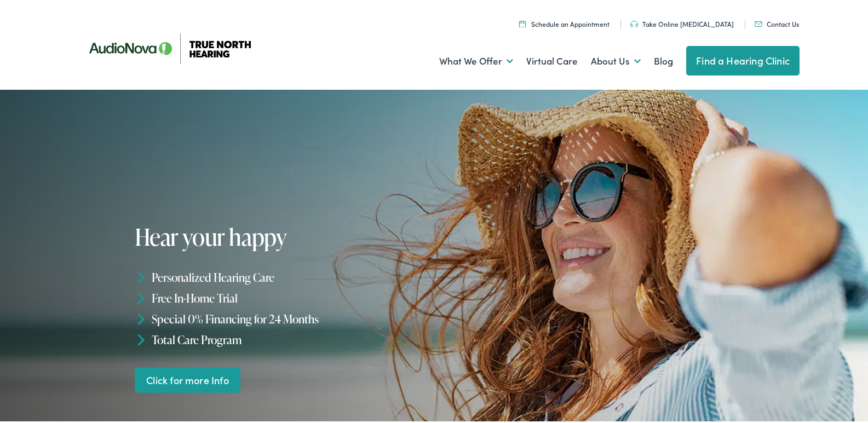 The height and width of the screenshot is (423, 868). Describe the element at coordinates (523, 21) in the screenshot. I see `img: Icon symbolizing a calendar in color code ffb348` at that location.